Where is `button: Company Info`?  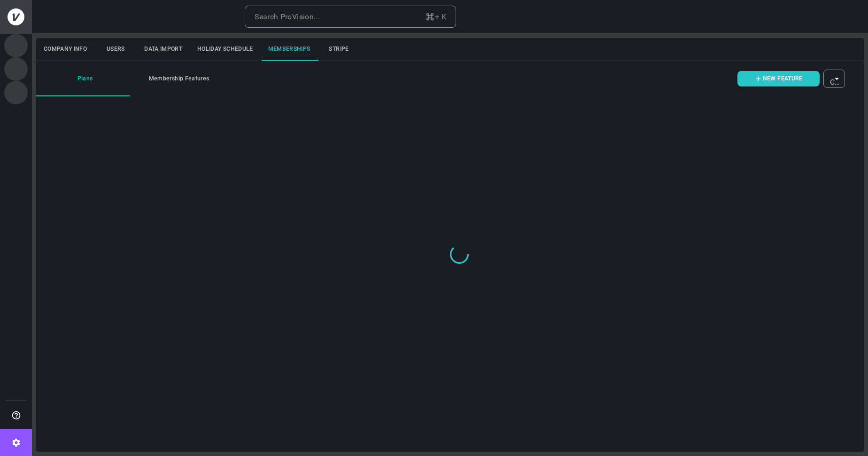 button: Company Info is located at coordinates (65, 49).